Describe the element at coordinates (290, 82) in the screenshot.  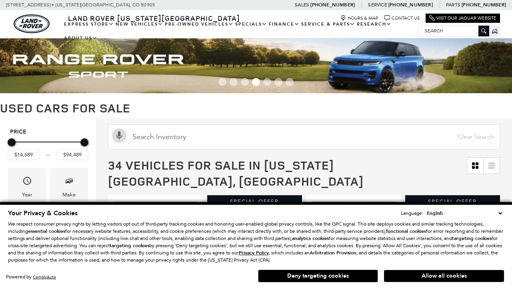
I see `span: Go to slide 7` at that location.